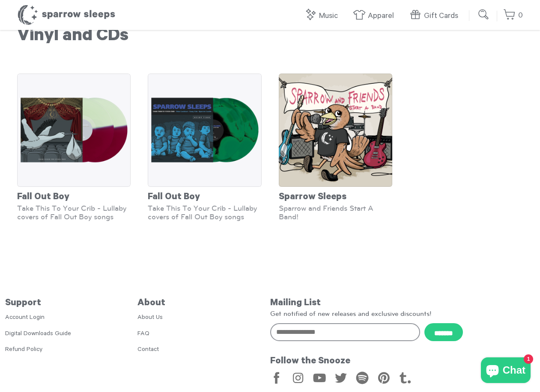  Describe the element at coordinates (505, 371) in the screenshot. I see `inbox-online-store-chat: Shopify online store chat` at that location.